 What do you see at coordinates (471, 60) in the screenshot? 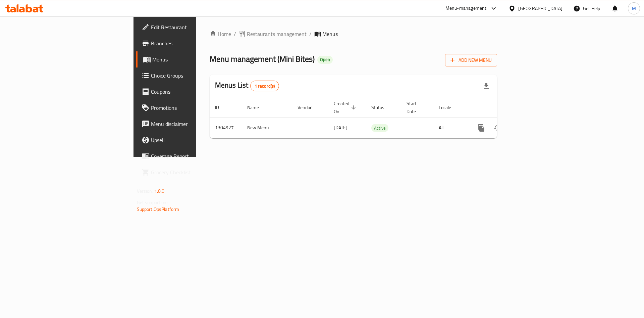
I see `button: Add New Menu` at bounding box center [471, 60].